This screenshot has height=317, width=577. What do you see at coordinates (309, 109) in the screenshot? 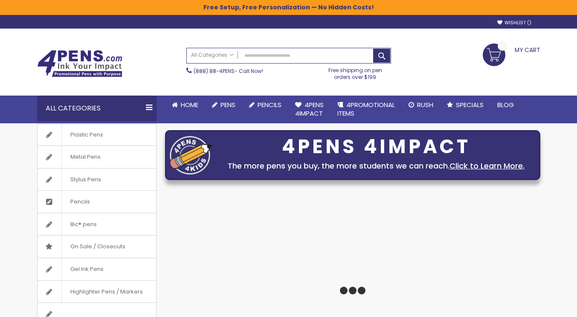
I see `span: 4Pens 4impact` at bounding box center [309, 109].